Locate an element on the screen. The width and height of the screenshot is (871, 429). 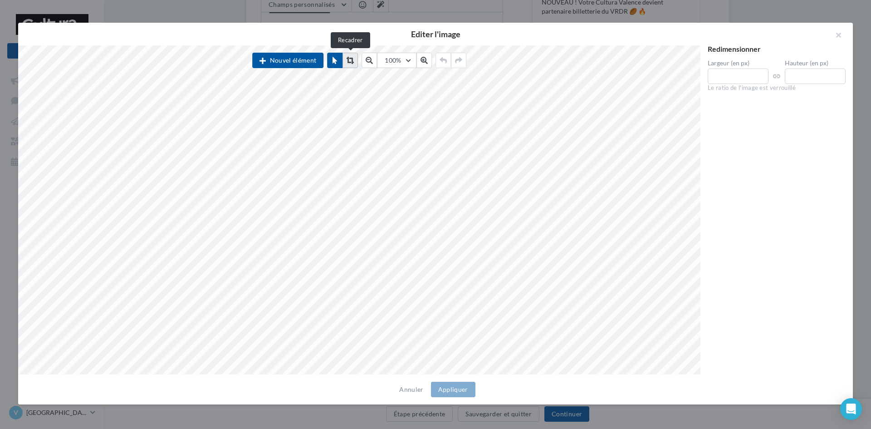
button: Nouvel élément is located at coordinates (288, 60).